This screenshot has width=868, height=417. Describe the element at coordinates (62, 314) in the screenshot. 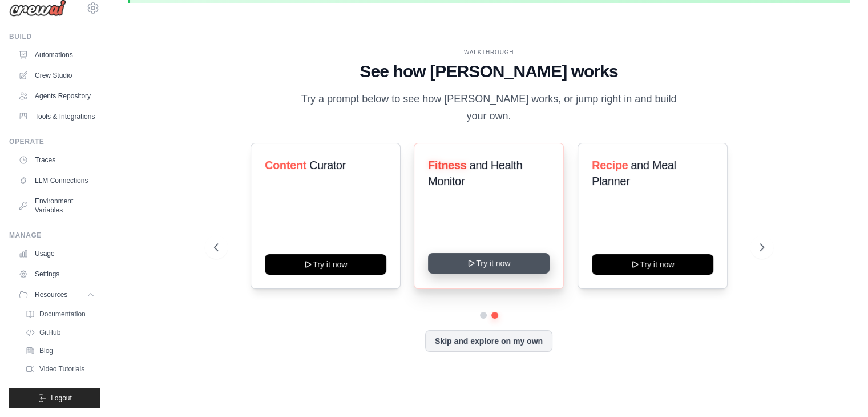

I see `span: Documentation` at that location.